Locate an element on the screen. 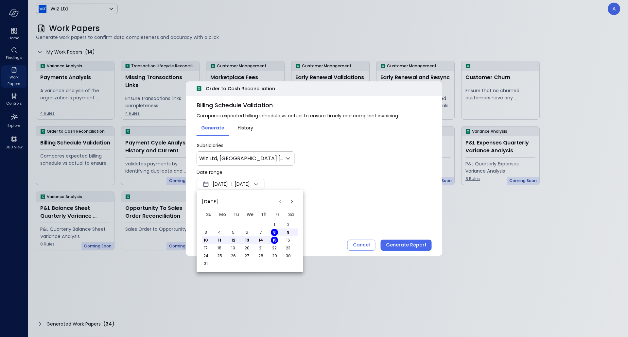  button: Wednesday, August 27th, 2025 is located at coordinates (247, 256).